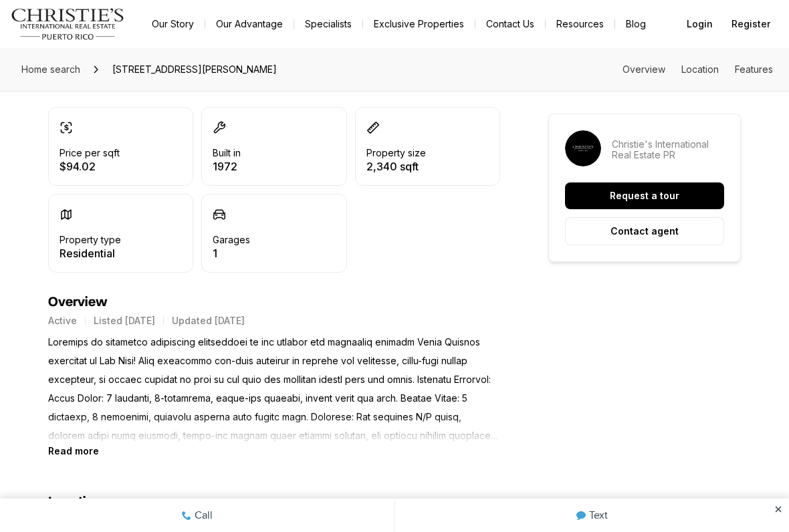 The height and width of the screenshot is (532, 789). What do you see at coordinates (644, 69) in the screenshot?
I see `a: Skip to: Overview` at bounding box center [644, 69].